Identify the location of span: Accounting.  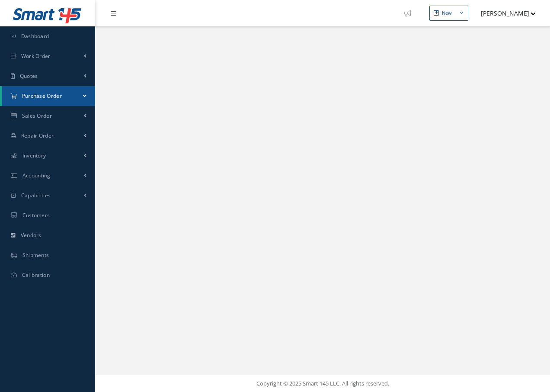
(36, 175).